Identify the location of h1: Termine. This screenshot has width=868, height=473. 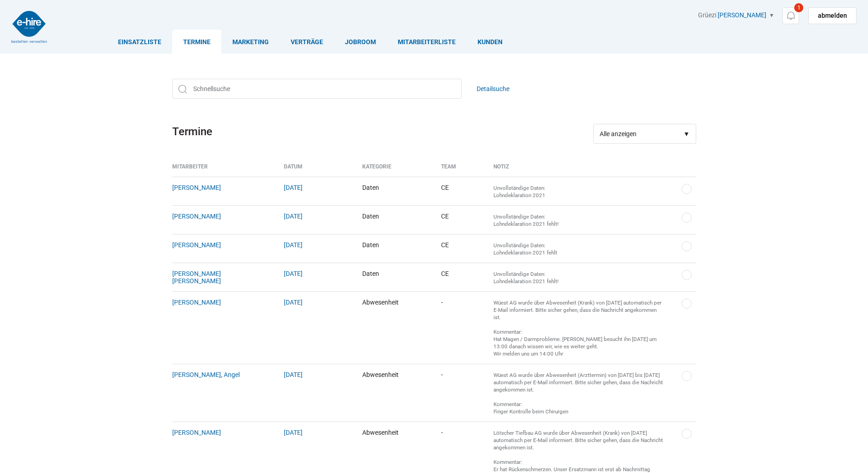
(434, 132).